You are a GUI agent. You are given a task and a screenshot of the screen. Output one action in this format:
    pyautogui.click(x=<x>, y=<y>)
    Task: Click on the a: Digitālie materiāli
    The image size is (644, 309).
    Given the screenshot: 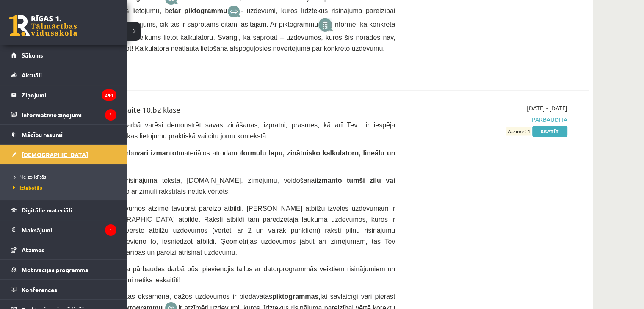 What is the action you would take?
    pyautogui.click(x=63, y=210)
    